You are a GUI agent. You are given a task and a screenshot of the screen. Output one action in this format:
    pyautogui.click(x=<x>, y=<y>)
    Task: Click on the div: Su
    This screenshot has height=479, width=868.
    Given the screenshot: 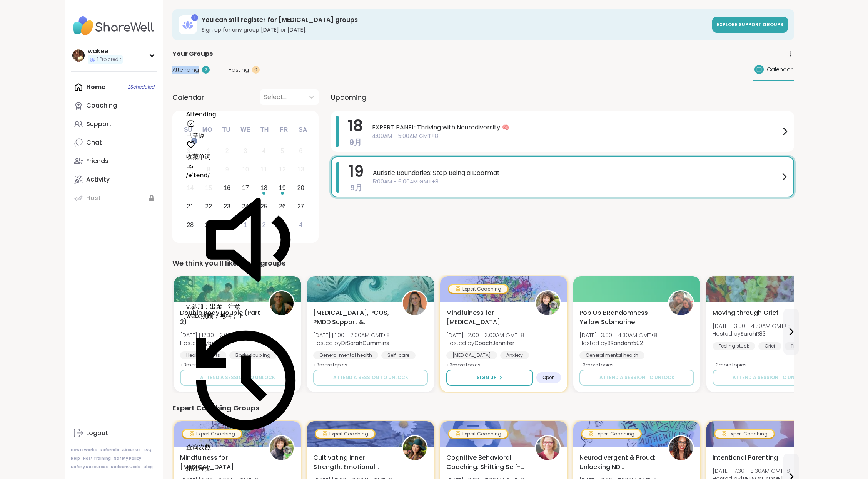 What is the action you would take?
    pyautogui.click(x=189, y=130)
    